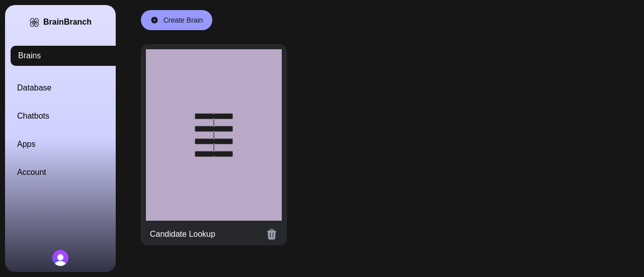  Describe the element at coordinates (72, 88) in the screenshot. I see `a: Database` at that location.